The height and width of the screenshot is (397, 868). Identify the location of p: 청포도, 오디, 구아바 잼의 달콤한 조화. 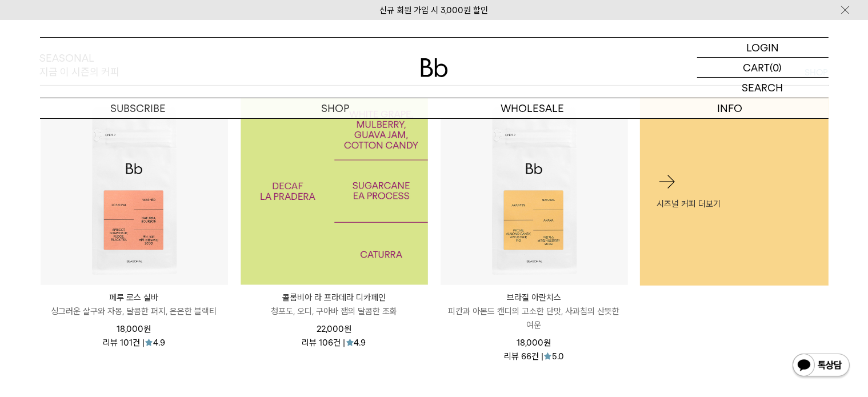
(335, 312).